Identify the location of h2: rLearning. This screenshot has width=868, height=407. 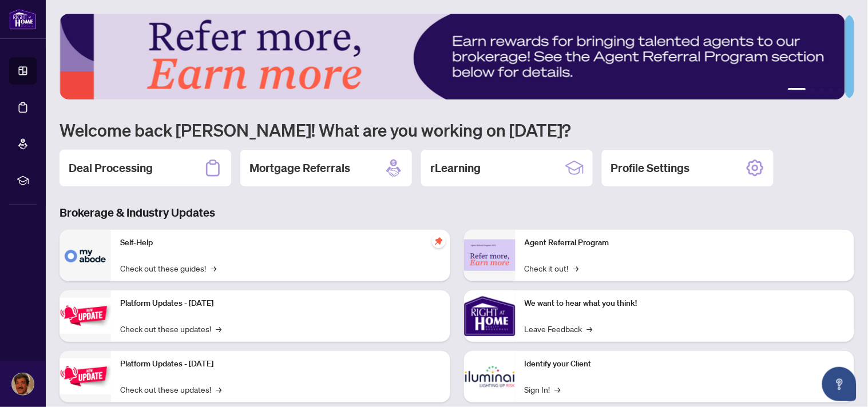
(456, 168).